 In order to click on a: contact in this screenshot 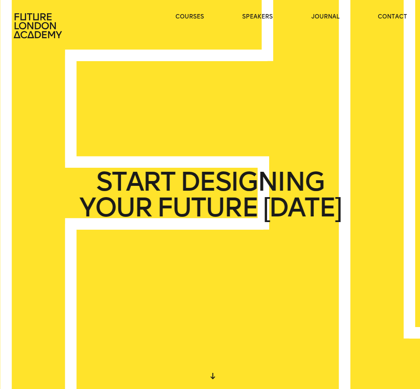, I will do `click(393, 17)`.